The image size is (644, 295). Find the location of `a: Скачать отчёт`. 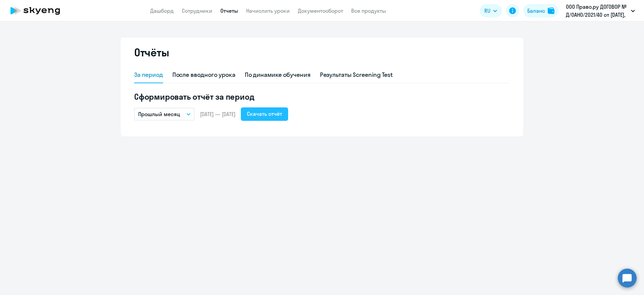

a: Скачать отчёт is located at coordinates (264, 114).